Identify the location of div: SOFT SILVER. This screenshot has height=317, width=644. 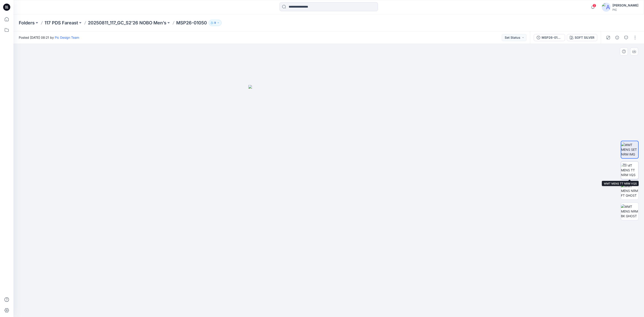
(584, 38).